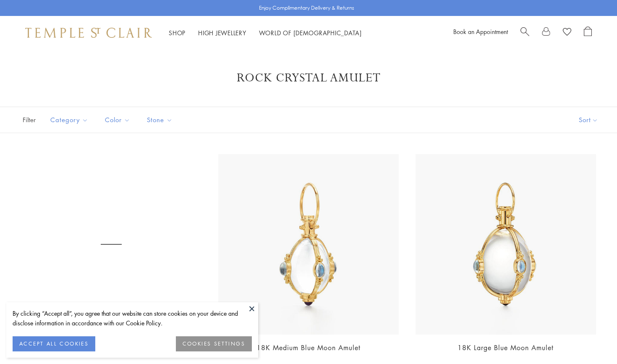  What do you see at coordinates (481, 32) in the screenshot?
I see `a: Book an Appointment` at bounding box center [481, 32].